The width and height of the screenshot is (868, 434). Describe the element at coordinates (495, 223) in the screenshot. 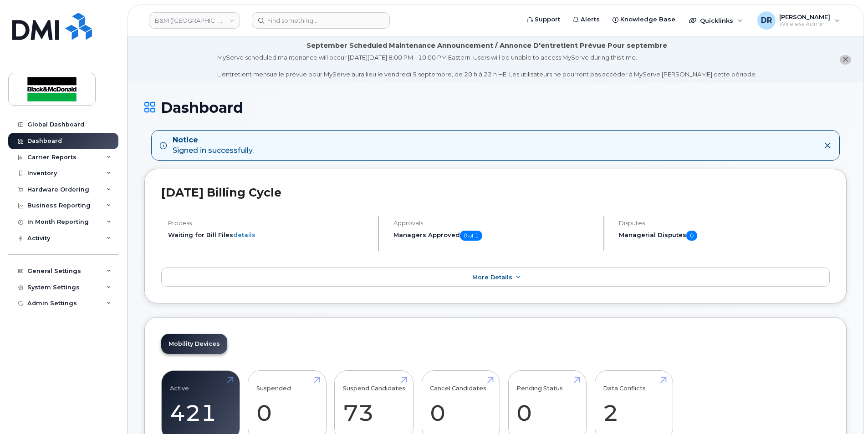

I see `h4: Approvals` at that location.